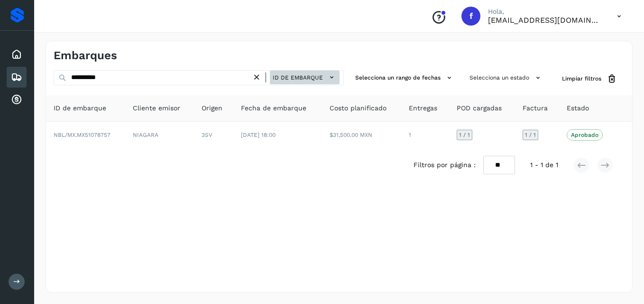 This screenshot has width=644, height=304. I want to click on div: Cuentas por cobrar, so click(17, 100).